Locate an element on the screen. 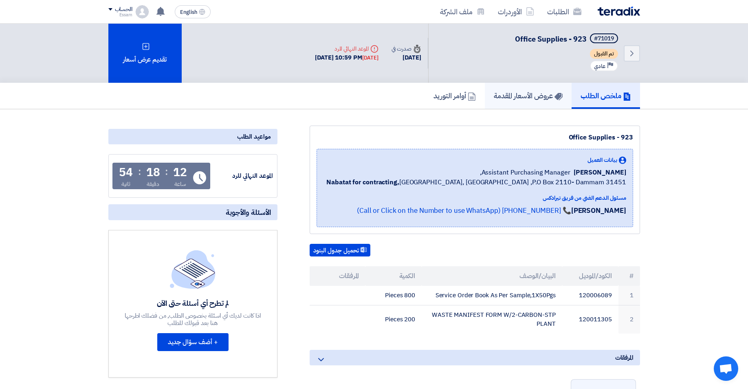 This screenshot has width=748, height=389. th: الكود/الموديل is located at coordinates (591, 276).